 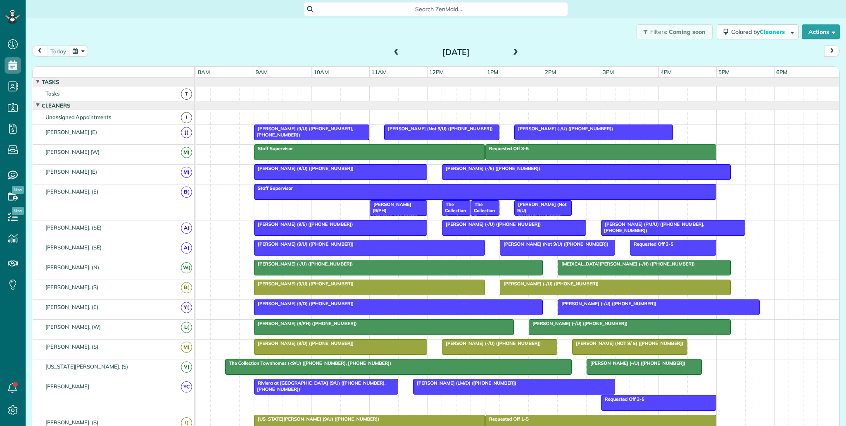 What do you see at coordinates (821, 32) in the screenshot?
I see `button: Actions` at bounding box center [821, 32].